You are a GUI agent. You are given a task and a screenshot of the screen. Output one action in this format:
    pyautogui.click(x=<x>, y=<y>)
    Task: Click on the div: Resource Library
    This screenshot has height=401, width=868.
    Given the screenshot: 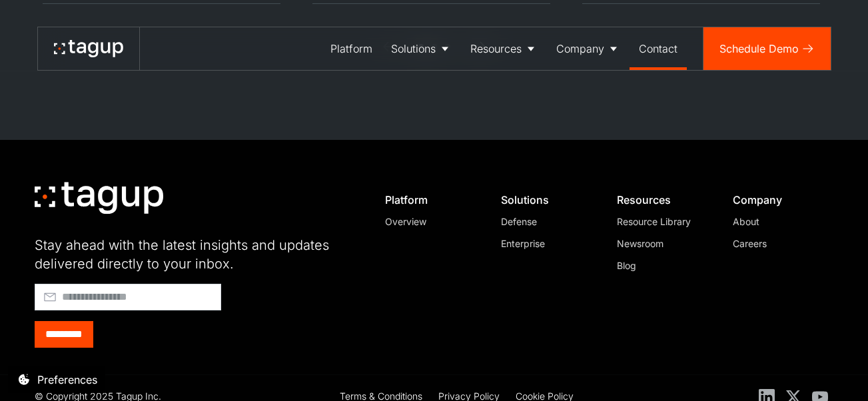 What is the action you would take?
    pyautogui.click(x=662, y=221)
    